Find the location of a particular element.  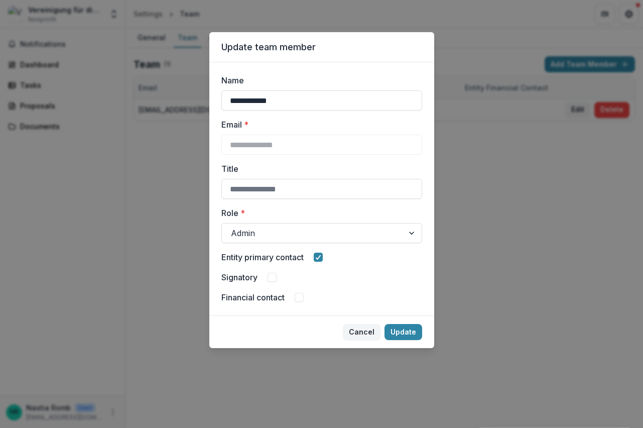

label: Signatory is located at coordinates (239, 277).